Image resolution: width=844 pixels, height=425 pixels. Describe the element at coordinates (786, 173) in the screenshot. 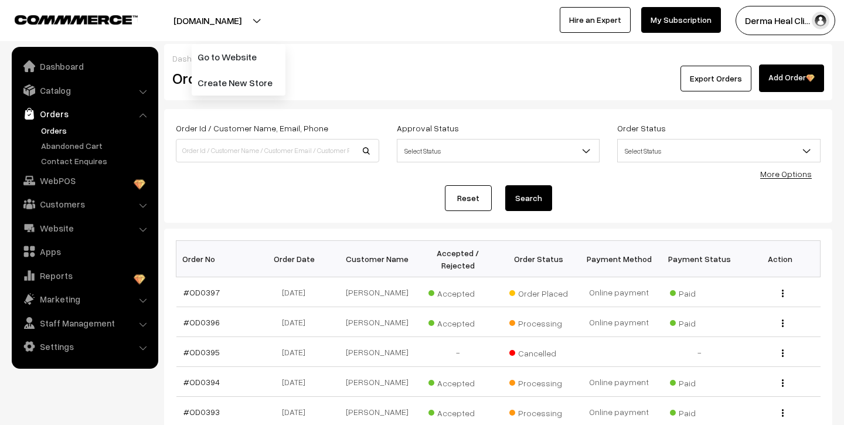

I see `a: More Options` at that location.